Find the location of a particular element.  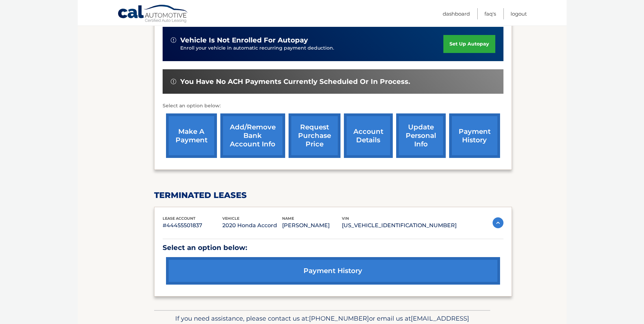

p: #44455501837 is located at coordinates (193, 225).